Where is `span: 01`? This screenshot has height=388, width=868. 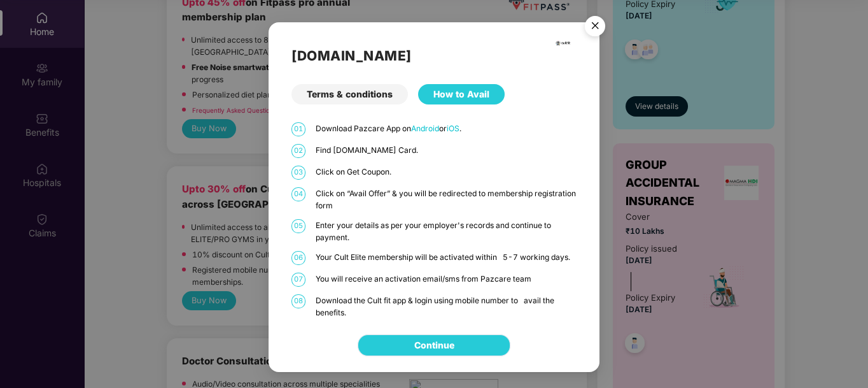 span: 01 is located at coordinates (298, 130).